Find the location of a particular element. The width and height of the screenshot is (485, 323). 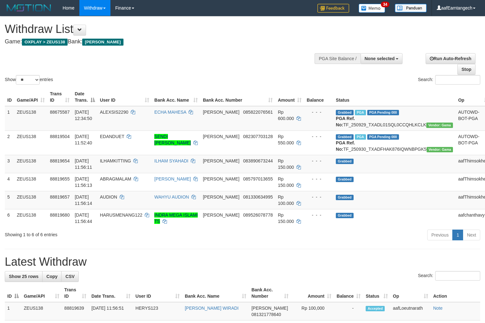

span: Copy 081321778640 to clipboard is located at coordinates (266, 315).